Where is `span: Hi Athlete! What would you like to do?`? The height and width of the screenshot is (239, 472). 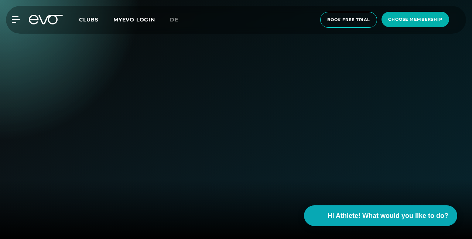 span: Hi Athlete! What would you like to do? is located at coordinates (388, 215).